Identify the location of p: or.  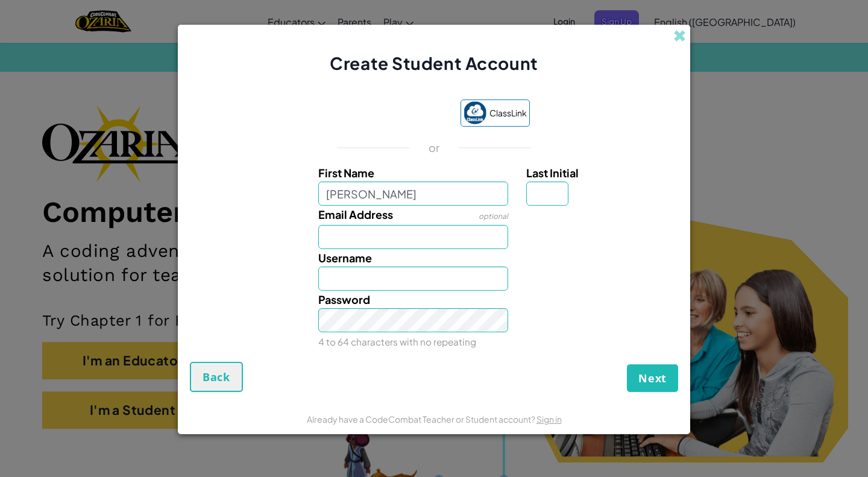
(434, 148).